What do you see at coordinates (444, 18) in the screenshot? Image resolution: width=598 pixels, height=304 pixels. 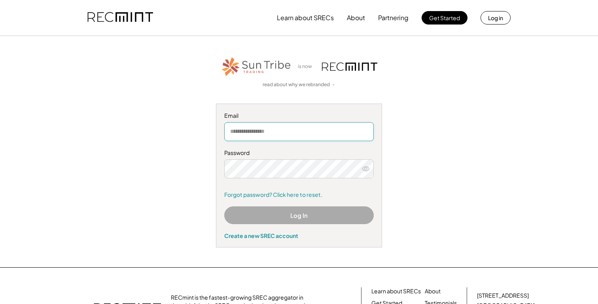 I see `button: Get Started` at bounding box center [444, 18].